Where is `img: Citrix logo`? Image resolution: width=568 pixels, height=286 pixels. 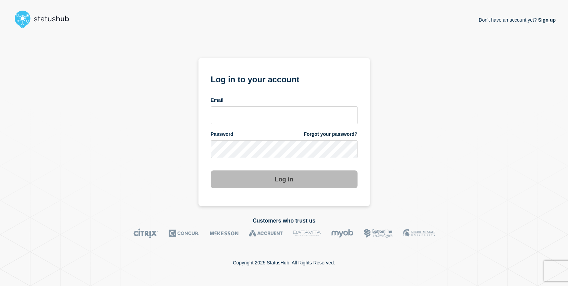 img: Citrix logo is located at coordinates (146, 233).